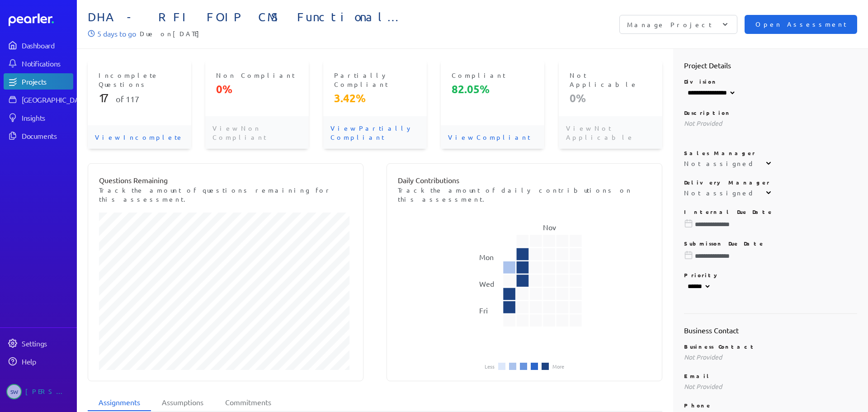  Describe the element at coordinates (257, 132) in the screenshot. I see `p: View Non Compliant` at that location.